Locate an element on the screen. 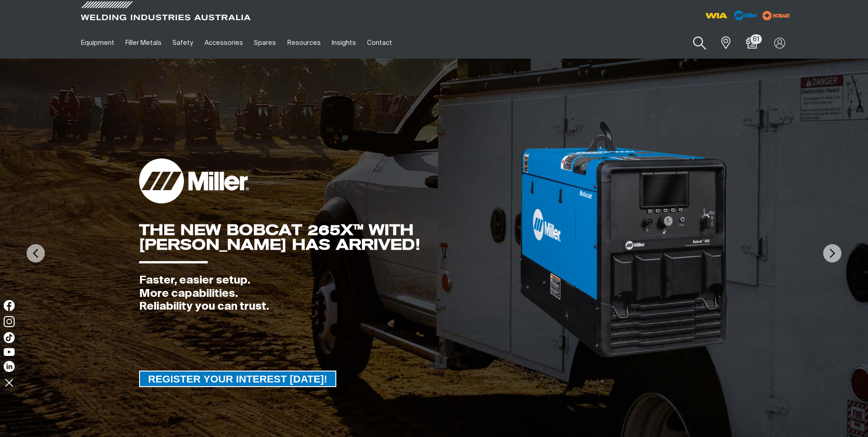 This screenshot has width=868, height=437. a: Equipment is located at coordinates (97, 43).